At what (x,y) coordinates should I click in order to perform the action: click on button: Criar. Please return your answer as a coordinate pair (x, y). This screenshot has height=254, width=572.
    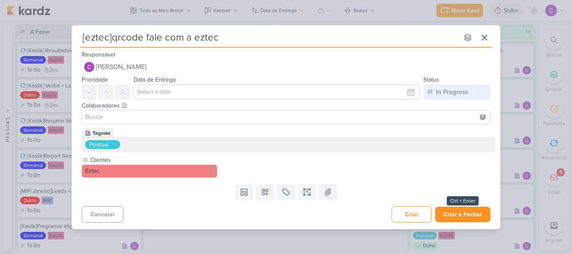
    Looking at the image, I should click on (412, 214).